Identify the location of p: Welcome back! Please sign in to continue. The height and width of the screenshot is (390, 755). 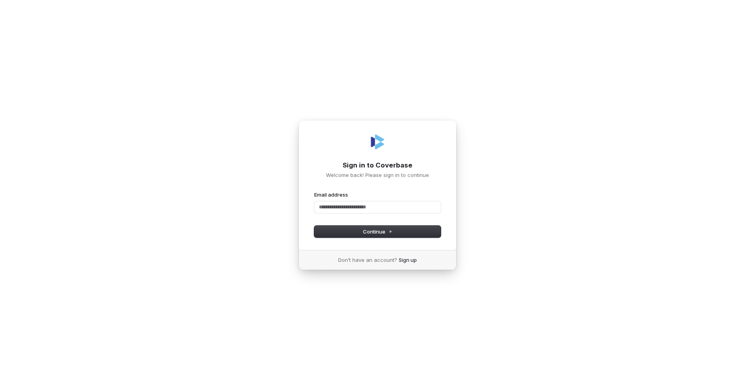
(377, 175).